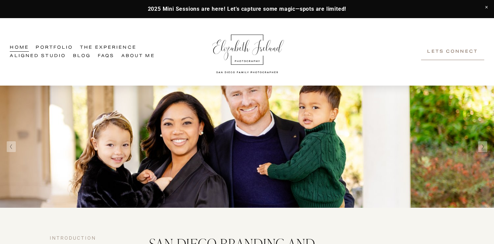 This screenshot has height=244, width=494. Describe the element at coordinates (82, 56) in the screenshot. I see `a: Blog` at that location.